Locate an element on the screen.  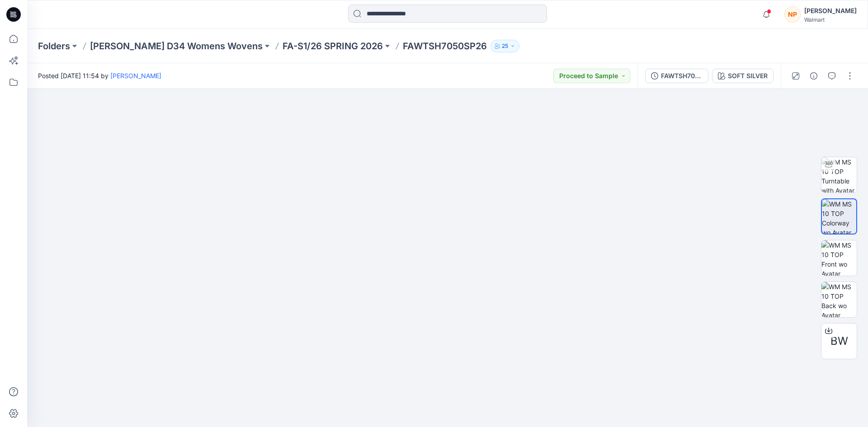
div: FAWTSH7050SP26 is located at coordinates (681, 76).